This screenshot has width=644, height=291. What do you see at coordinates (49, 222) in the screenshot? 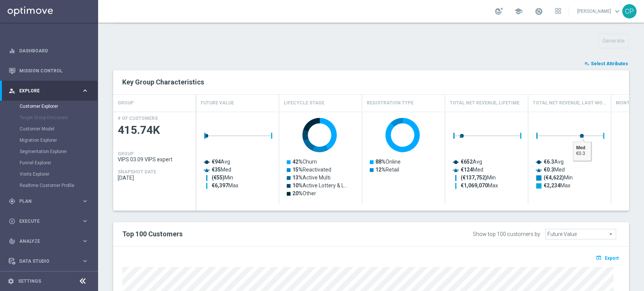
I see `button: play_circle_outline Execute keyboard_arrow_right` at bounding box center [49, 222].